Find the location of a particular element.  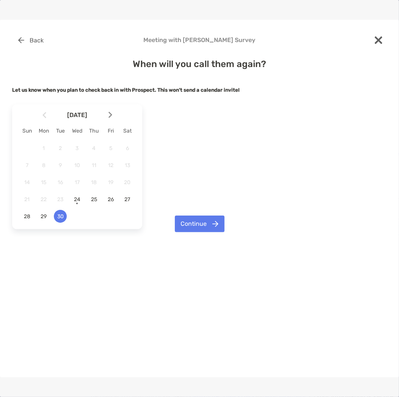

span: 14 is located at coordinates (27, 182).